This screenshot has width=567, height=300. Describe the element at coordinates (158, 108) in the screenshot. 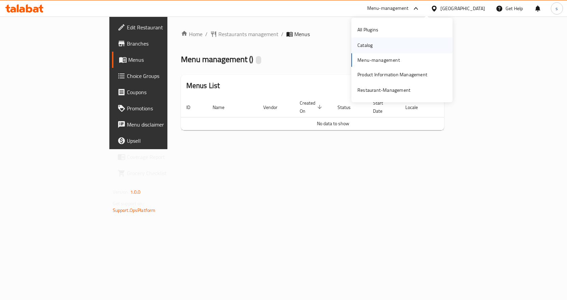

I see `a: Promotions` at that location.